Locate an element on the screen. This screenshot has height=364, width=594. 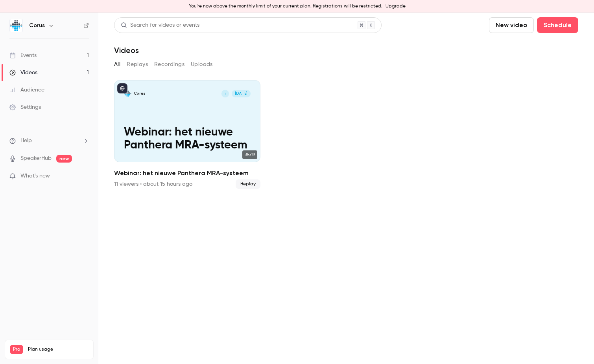
button: Replays is located at coordinates (137, 65).